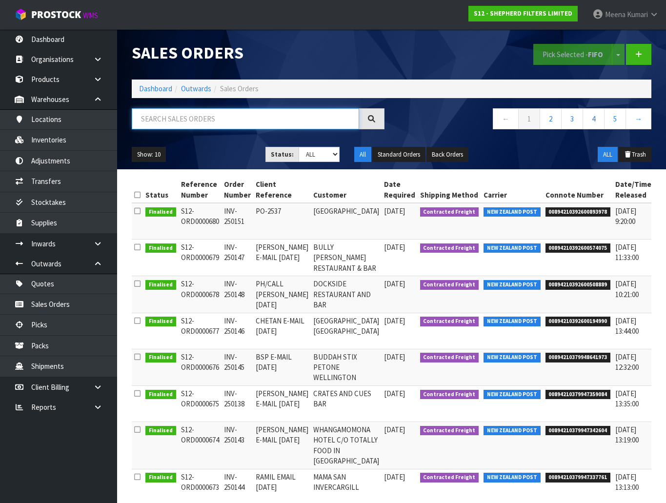  What do you see at coordinates (550, 119) in the screenshot?
I see `a: 2` at bounding box center [550, 119].